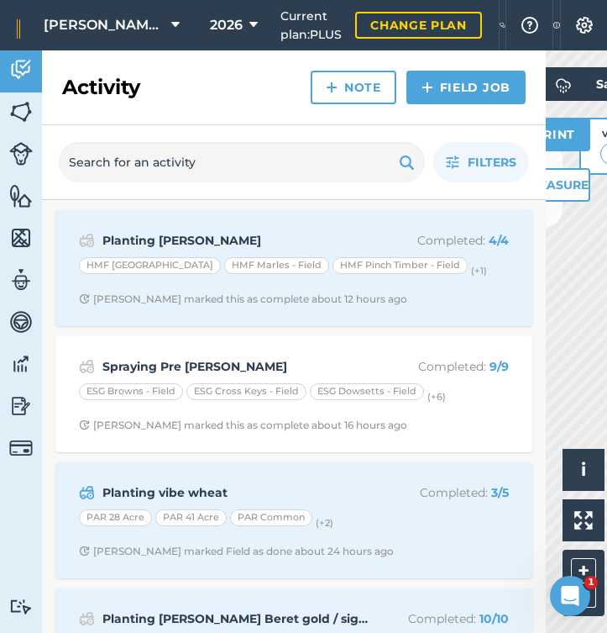  I want to click on a: Note, so click(354, 87).